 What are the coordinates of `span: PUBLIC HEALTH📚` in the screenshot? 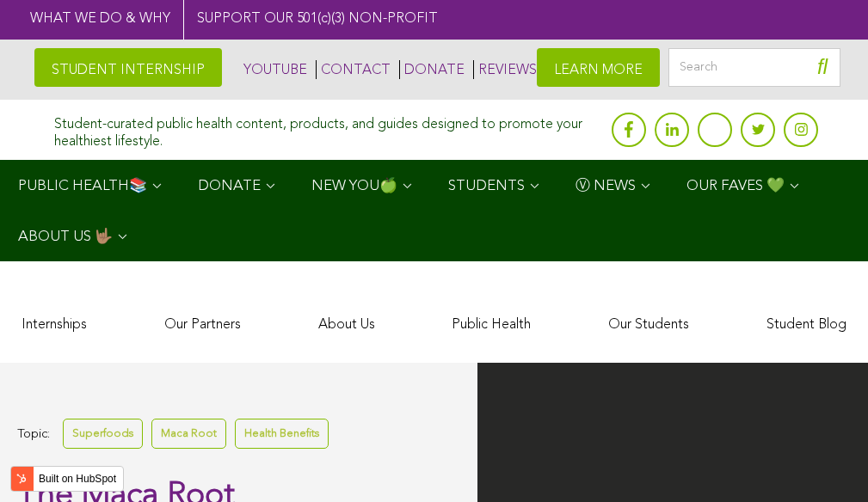 It's located at (82, 186).